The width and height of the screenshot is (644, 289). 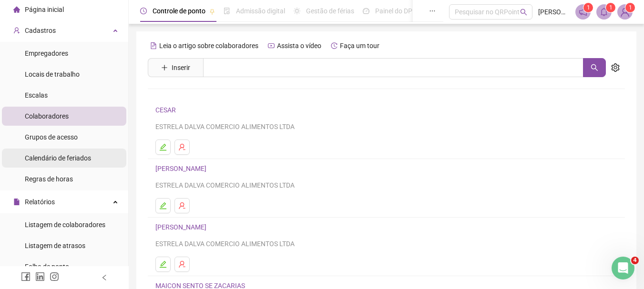 I want to click on span: Calendário de feriados, so click(x=57, y=158).